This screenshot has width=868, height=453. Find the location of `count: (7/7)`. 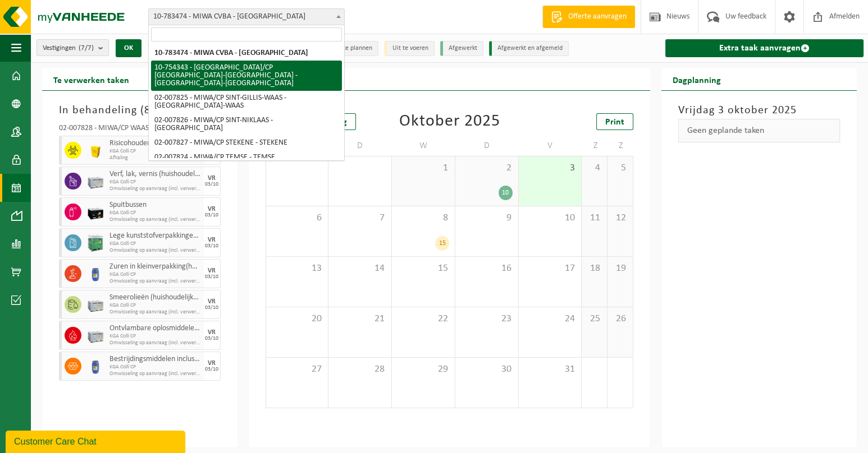

count: (7/7) is located at coordinates (86, 48).